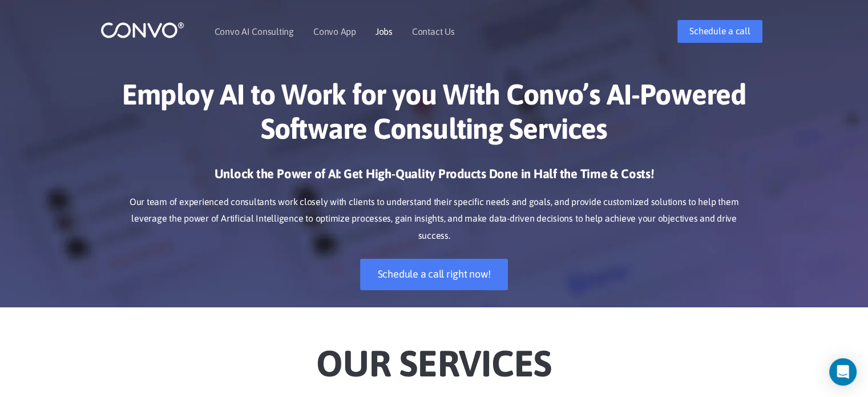 Image resolution: width=868 pixels, height=397 pixels. Describe the element at coordinates (843, 372) in the screenshot. I see `div: Open Intercom Messenger` at that location.